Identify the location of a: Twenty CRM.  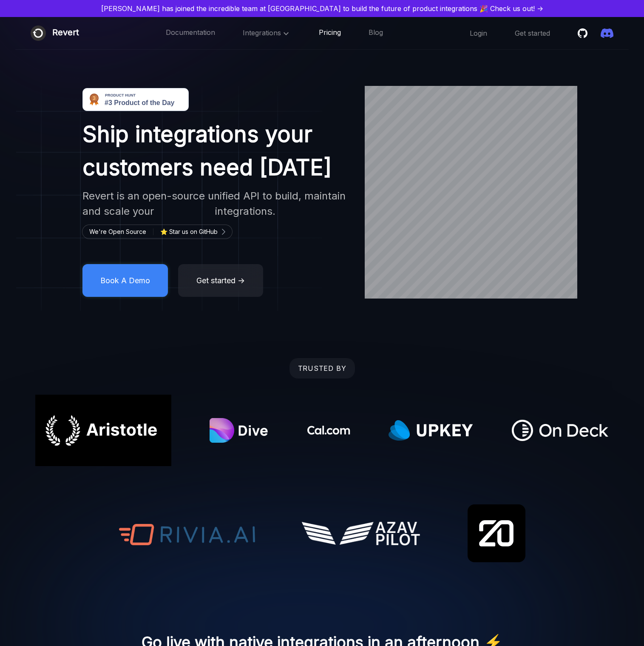
(496, 534).